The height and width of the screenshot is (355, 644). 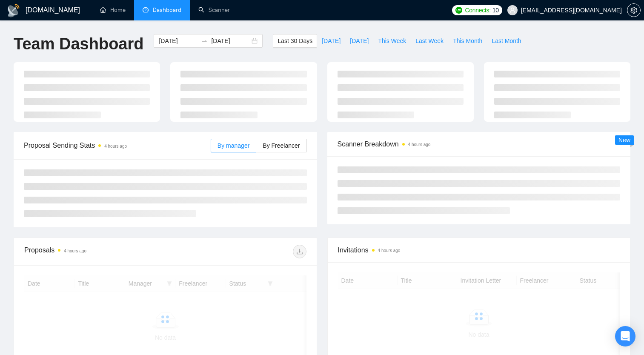 What do you see at coordinates (281, 146) in the screenshot?
I see `span: By Freelancer` at bounding box center [281, 146].